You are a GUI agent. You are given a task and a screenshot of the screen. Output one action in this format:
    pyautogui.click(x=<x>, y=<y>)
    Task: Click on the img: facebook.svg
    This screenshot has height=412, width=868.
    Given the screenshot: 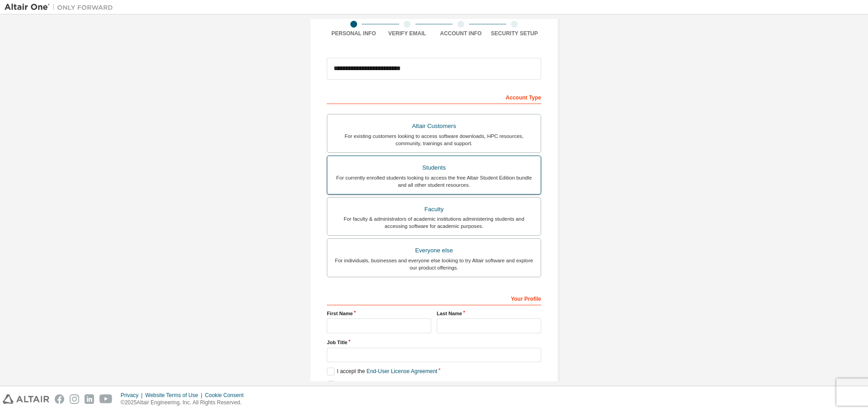 What is the action you would take?
    pyautogui.click(x=60, y=399)
    